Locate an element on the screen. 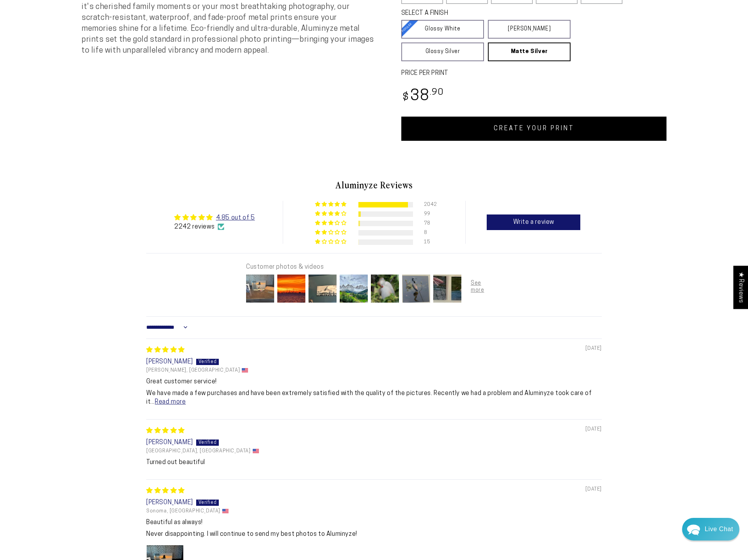  div: 2242 reviews is located at coordinates (215, 227).